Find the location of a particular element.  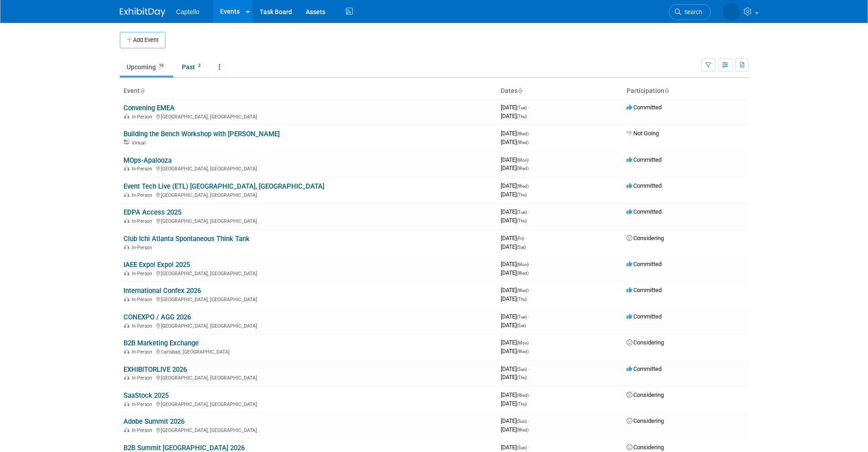

img: Virtual Event is located at coordinates (127, 142).